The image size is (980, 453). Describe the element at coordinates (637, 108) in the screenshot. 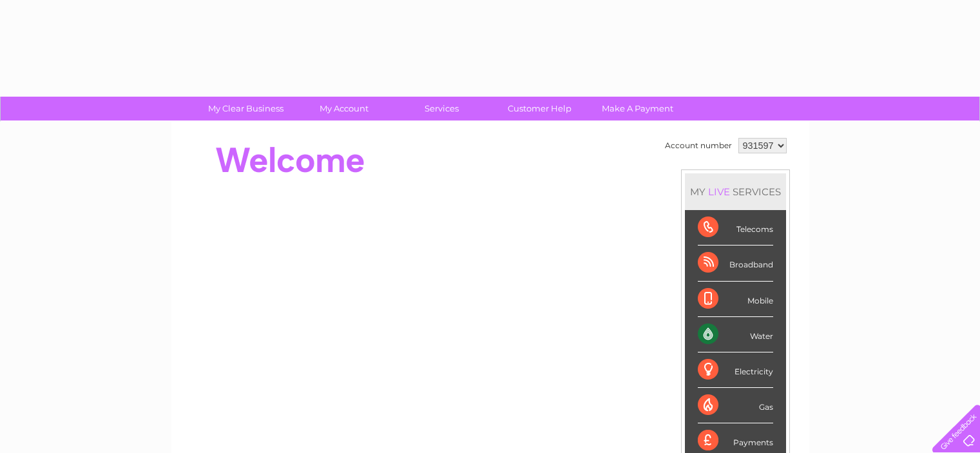

I see `a: Make A Payment` at that location.